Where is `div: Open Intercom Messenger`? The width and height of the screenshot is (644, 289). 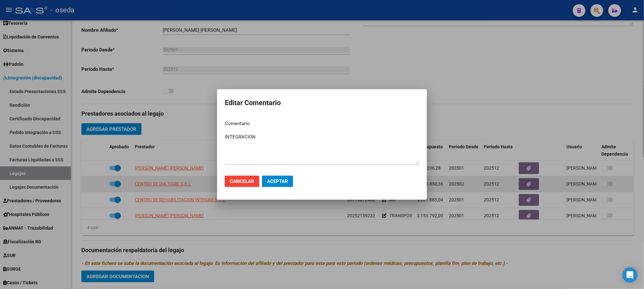 div: Open Intercom Messenger is located at coordinates (630, 275).